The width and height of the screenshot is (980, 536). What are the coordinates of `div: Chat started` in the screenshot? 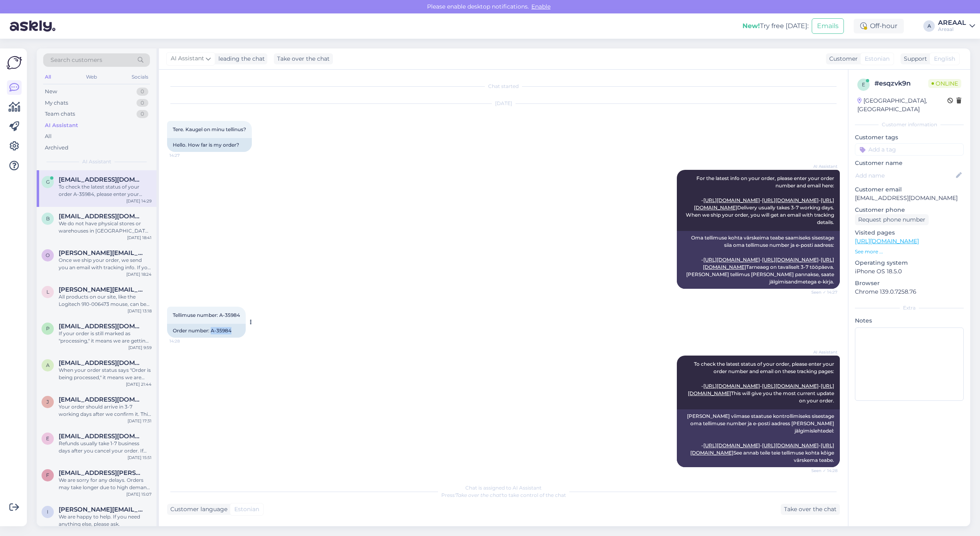 It's located at (503, 86).